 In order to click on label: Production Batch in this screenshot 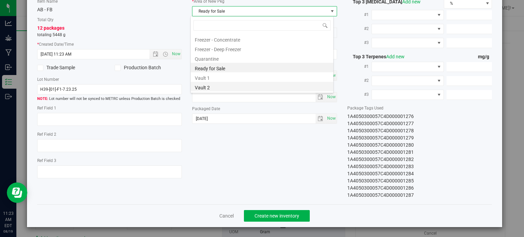, I will do `click(148, 68)`.